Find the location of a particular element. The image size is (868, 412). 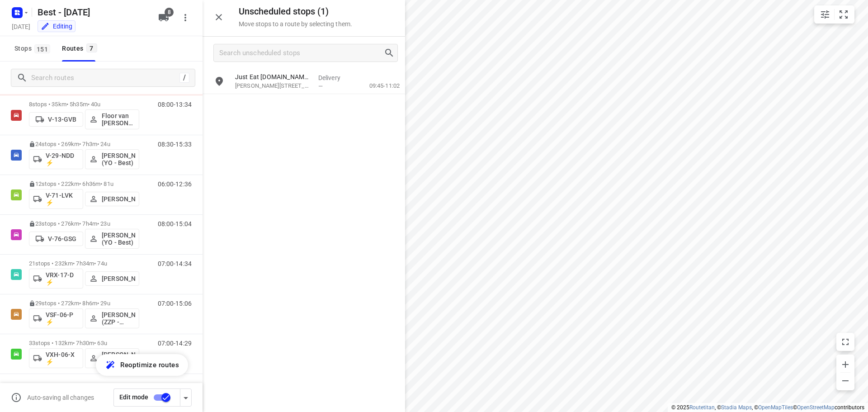

p: Delivery is located at coordinates (335, 78).